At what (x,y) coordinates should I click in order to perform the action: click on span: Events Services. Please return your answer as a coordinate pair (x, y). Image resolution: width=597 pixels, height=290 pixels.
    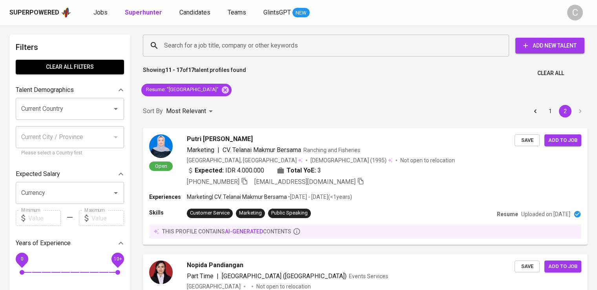
    Looking at the image, I should click on (369, 276).